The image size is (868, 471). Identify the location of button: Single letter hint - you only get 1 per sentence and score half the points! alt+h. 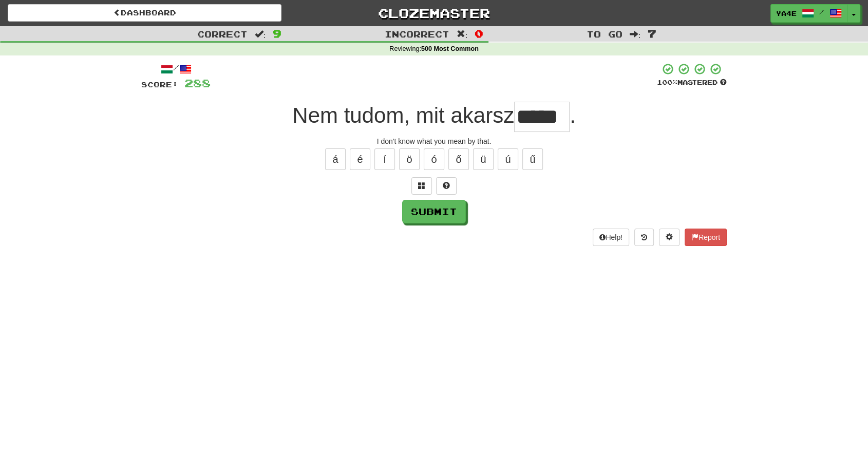
(447, 186).